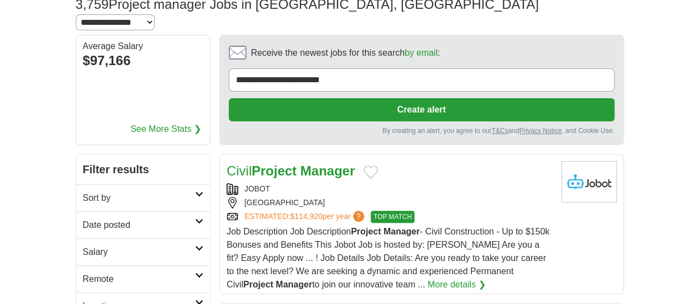 The width and height of the screenshot is (699, 304). I want to click on a: JOBOT, so click(257, 189).